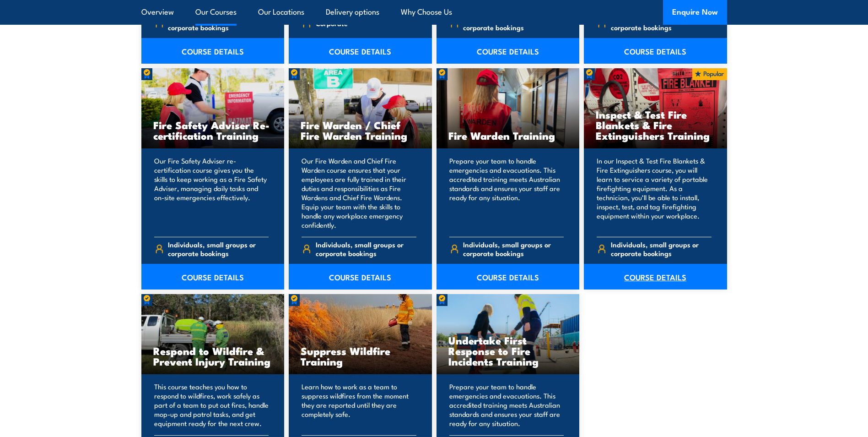 This screenshot has width=868, height=437. What do you see at coordinates (359, 193) in the screenshot?
I see `p: Our Fire Warden and Chief Fire Warden course ensures that your employees are fully trained in the...` at bounding box center [359, 193].